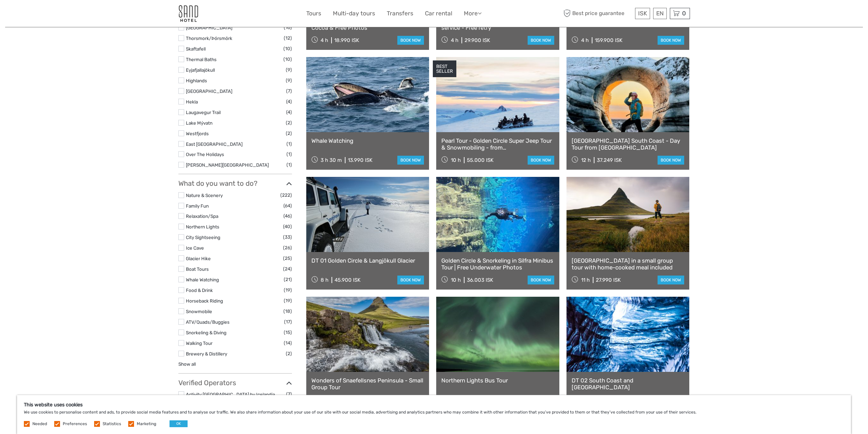  Describe the element at coordinates (199, 311) in the screenshot. I see `a: Snowmobile` at that location.